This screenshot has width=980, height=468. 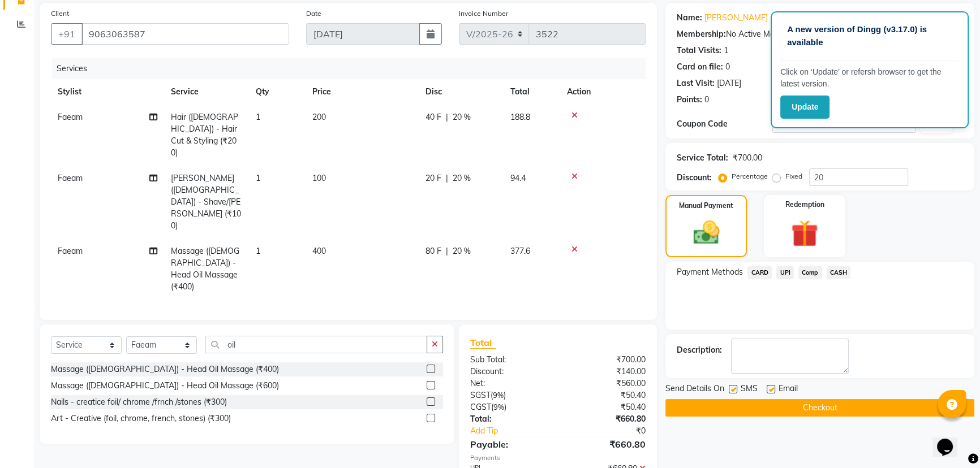 I want to click on div: Membership:, so click(x=701, y=34).